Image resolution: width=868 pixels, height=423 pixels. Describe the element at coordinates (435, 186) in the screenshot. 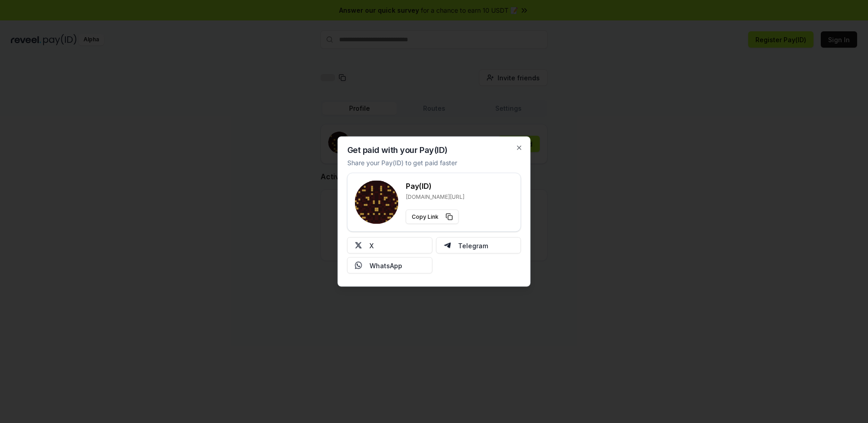

I see `h3: Pay(ID)` at that location.